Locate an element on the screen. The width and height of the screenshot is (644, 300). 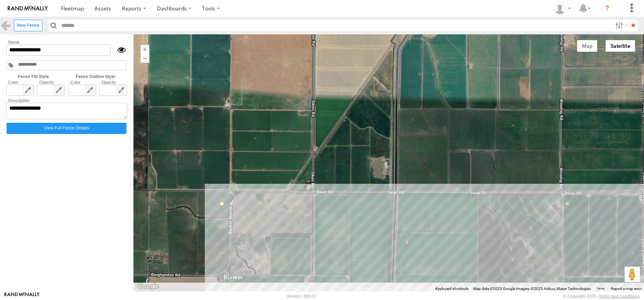
label: Fence Fill Style is located at coordinates (34, 77).